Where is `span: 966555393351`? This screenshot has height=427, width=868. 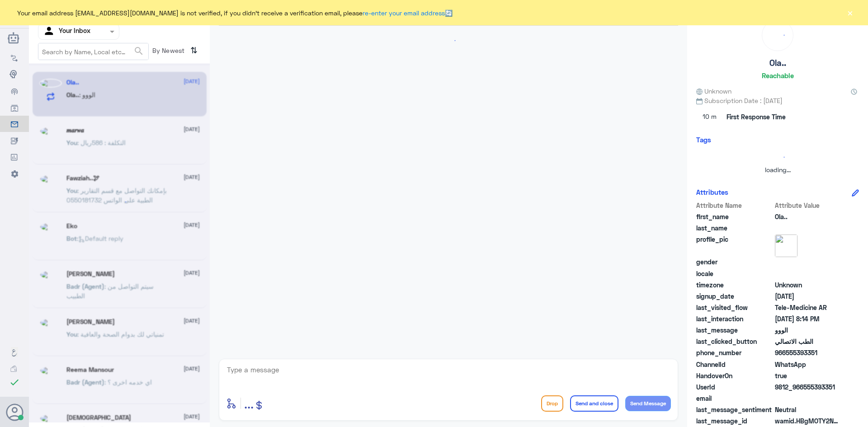 span: 966555393351 is located at coordinates (807, 352).